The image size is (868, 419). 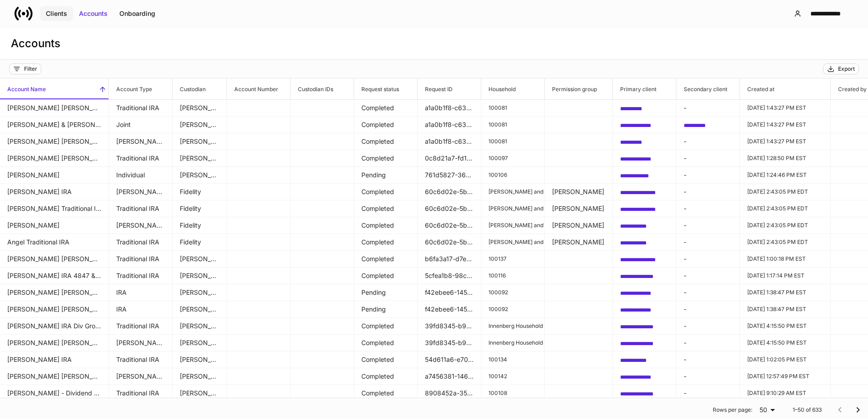 I want to click on h6: Secondary client, so click(x=702, y=89).